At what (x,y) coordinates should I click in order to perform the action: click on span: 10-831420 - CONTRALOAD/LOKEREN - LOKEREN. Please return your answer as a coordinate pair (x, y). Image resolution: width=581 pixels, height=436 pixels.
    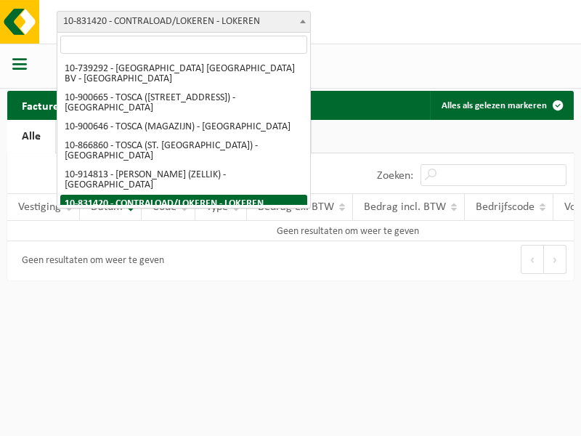
    Looking at the image, I should click on (184, 22).